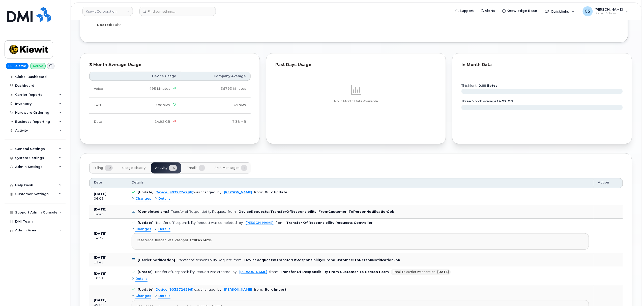  What do you see at coordinates (505, 102) in the screenshot?
I see `tspan: 14.92 GB` at bounding box center [505, 102].